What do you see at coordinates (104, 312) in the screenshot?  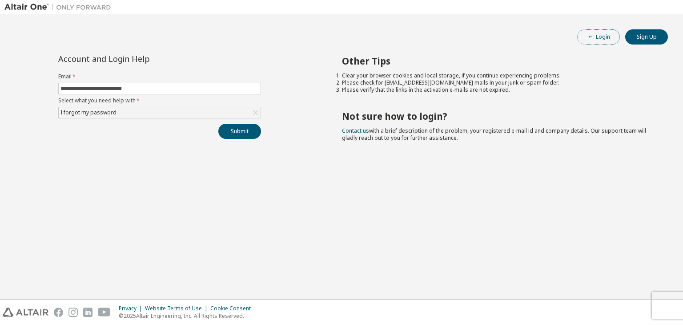 I see `img: youtube.svg` at bounding box center [104, 312].